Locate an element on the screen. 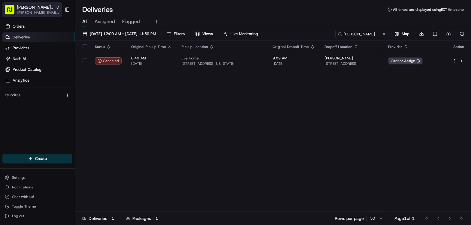 This screenshot has height=225, width=471. span: Notifications is located at coordinates (23, 187).